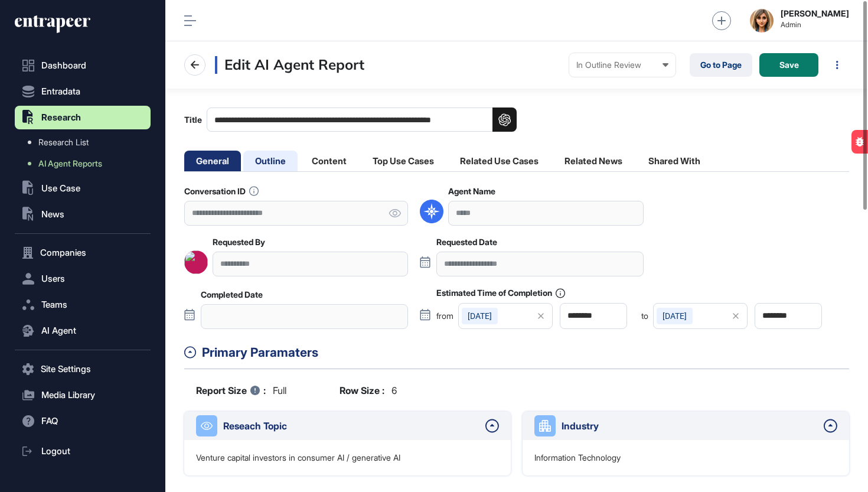  Describe the element at coordinates (83, 395) in the screenshot. I see `button: Media Library` at that location.